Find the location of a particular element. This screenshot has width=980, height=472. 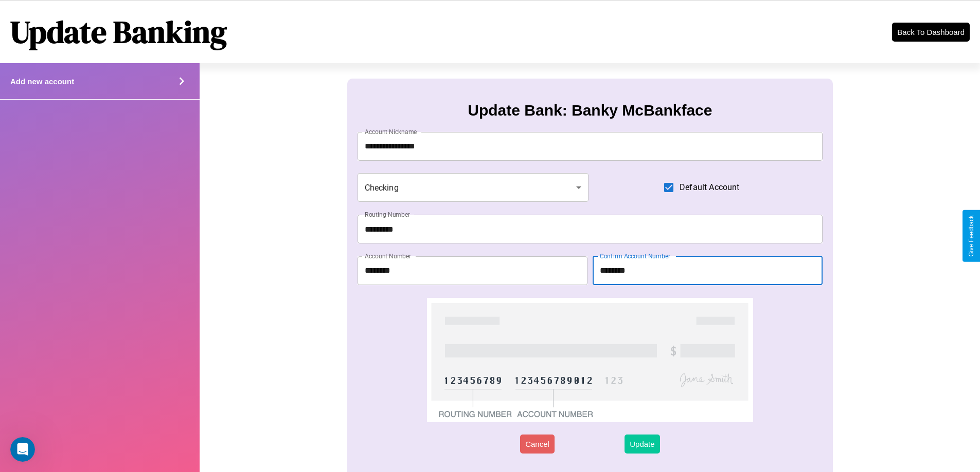

button: Back To Dashboard is located at coordinates (930, 32).